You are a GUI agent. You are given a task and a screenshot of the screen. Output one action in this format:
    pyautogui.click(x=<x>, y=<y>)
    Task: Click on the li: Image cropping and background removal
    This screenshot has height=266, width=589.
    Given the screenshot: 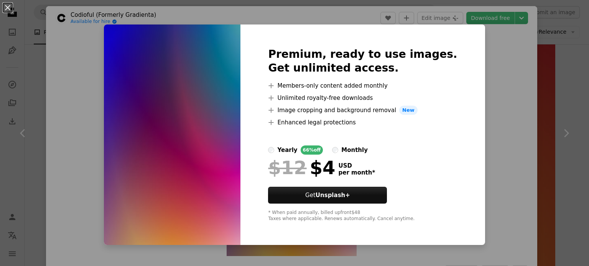 What is the action you would take?
    pyautogui.click(x=362, y=110)
    